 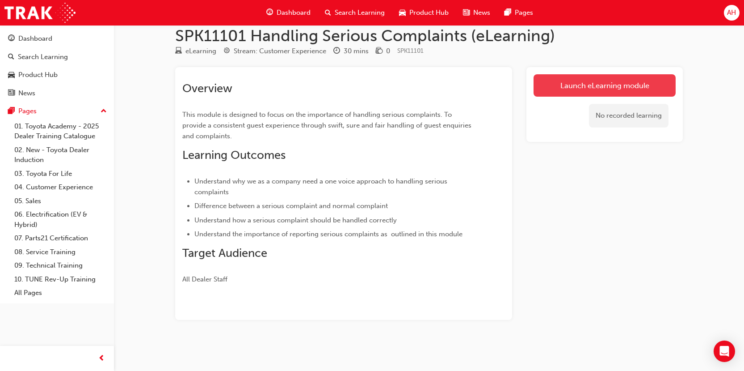 What do you see at coordinates (360, 13) in the screenshot?
I see `span: Search Learning` at bounding box center [360, 13].